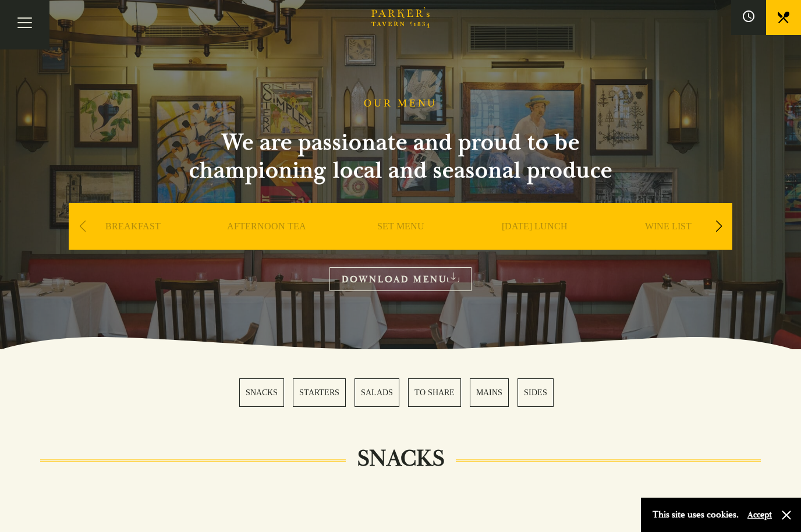 This screenshot has height=532, width=801. I want to click on a: DOWNLOAD MENU, so click(400, 278).